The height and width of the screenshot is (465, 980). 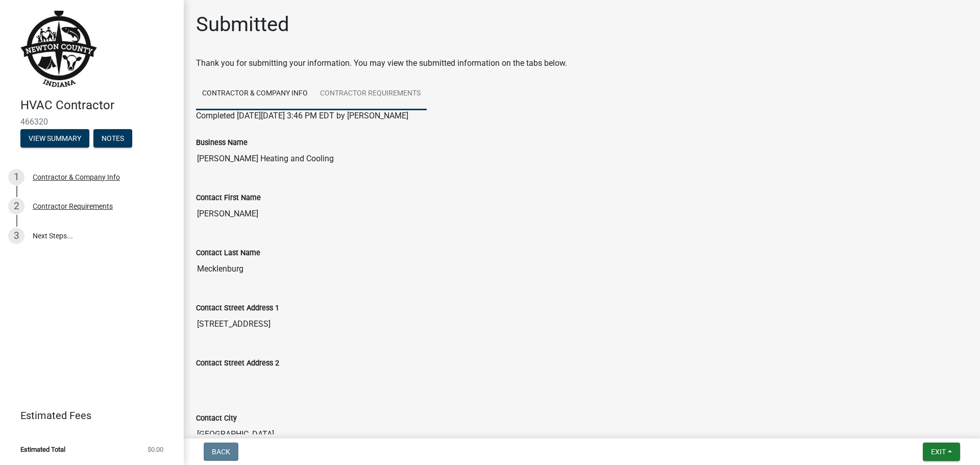 What do you see at coordinates (228, 253) in the screenshot?
I see `label: Contact Last Name` at bounding box center [228, 253].